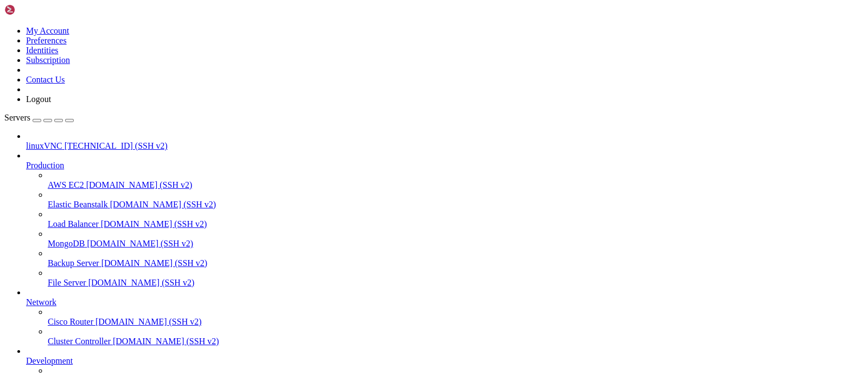 This screenshot has width=868, height=374. I want to click on span: Cluster Controller, so click(79, 341).